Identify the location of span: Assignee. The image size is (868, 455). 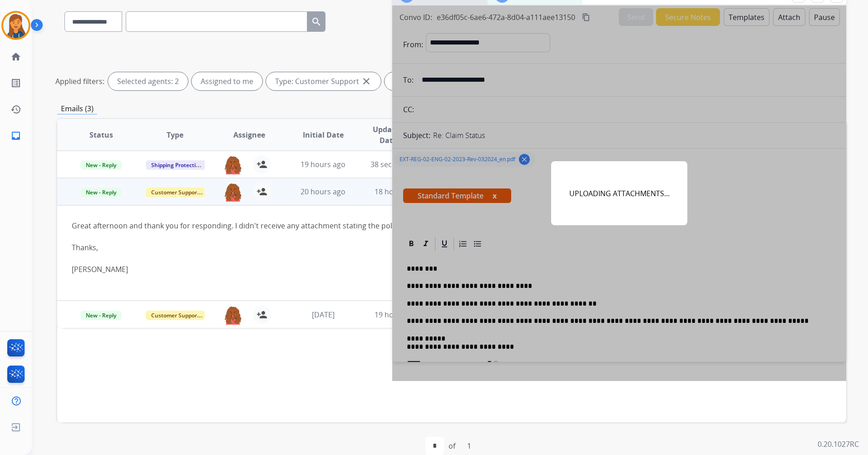
(249, 135).